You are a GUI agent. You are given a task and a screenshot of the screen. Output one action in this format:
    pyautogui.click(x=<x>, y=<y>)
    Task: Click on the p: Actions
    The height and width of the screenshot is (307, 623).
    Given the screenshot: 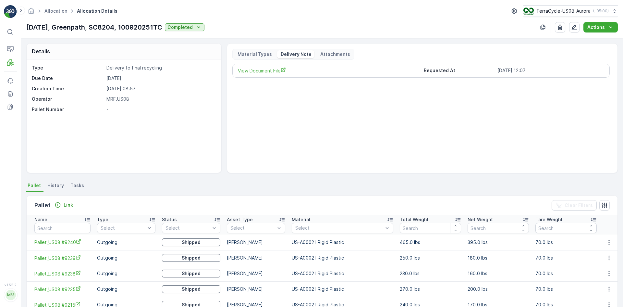 What is the action you would take?
    pyautogui.click(x=596, y=27)
    